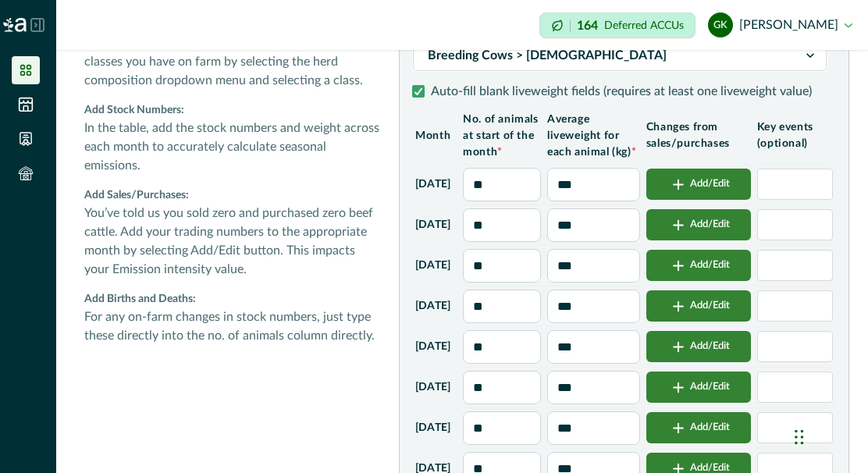 The height and width of the screenshot is (473, 868). What do you see at coordinates (587, 26) in the screenshot?
I see `p: 164` at bounding box center [587, 26].